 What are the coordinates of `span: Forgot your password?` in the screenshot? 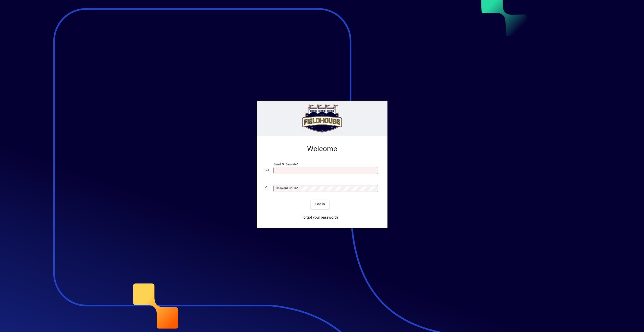 It's located at (320, 217).